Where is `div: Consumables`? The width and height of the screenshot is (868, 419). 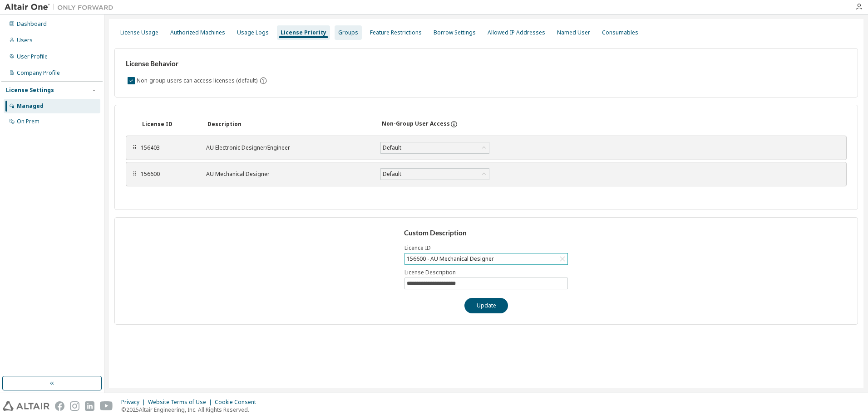 div: Consumables is located at coordinates (620, 33).